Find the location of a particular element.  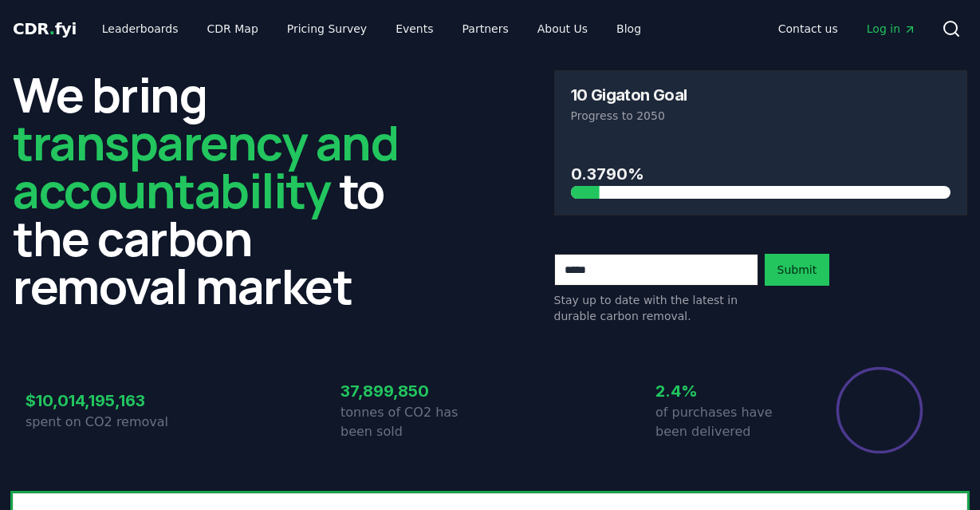

h3: 37,899,850 is located at coordinates (415, 392).